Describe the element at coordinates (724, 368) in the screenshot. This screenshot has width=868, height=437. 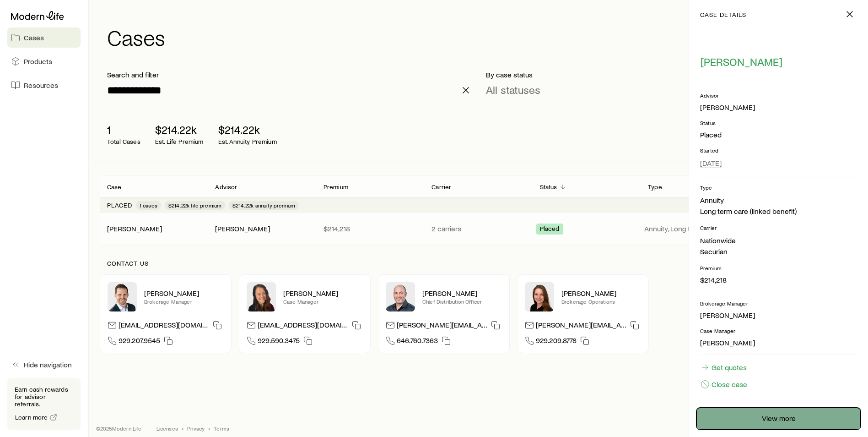
I see `a: Get quotes` at that location.